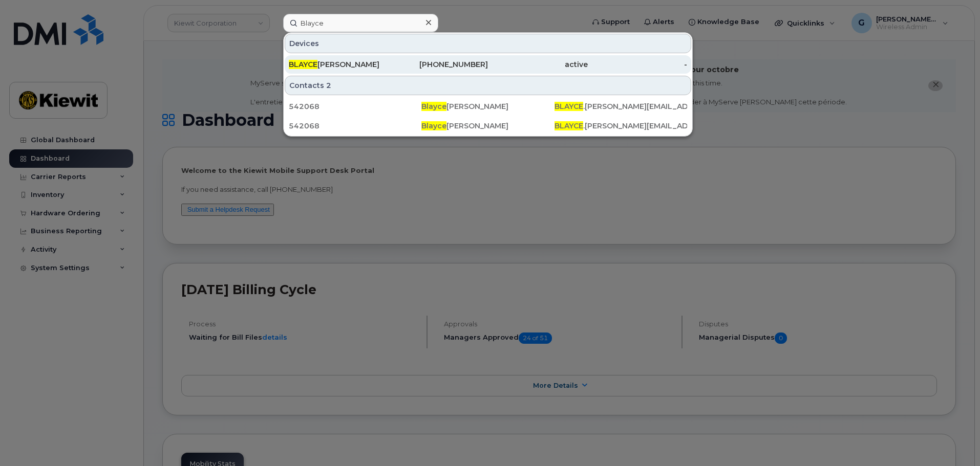  Describe the element at coordinates (488, 85) in the screenshot. I see `div: Contacts` at that location.